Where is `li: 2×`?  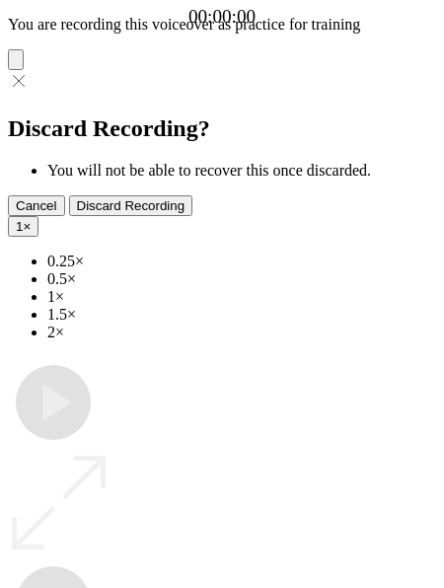
li: 2× is located at coordinates (242, 333).